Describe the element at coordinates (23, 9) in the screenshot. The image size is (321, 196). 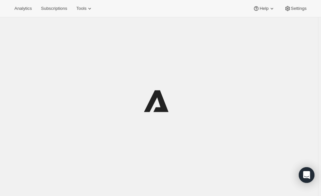
I see `span: Analytics` at that location.